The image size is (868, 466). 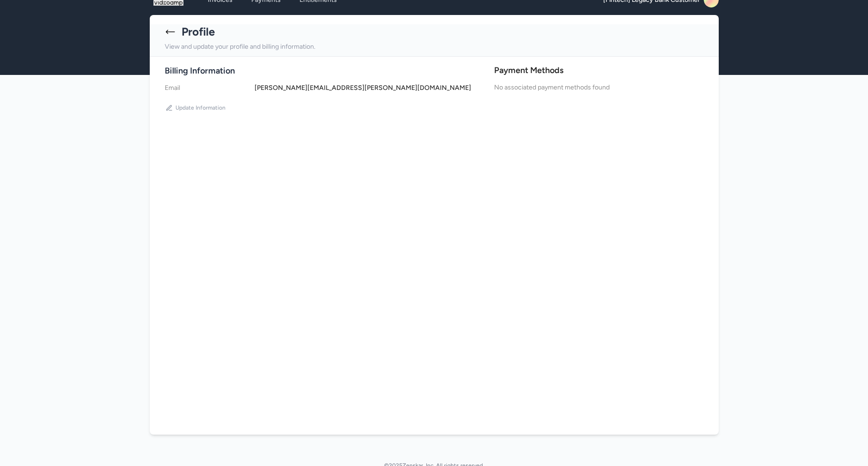 What do you see at coordinates (198, 32) in the screenshot?
I see `h1: Profile` at bounding box center [198, 32].